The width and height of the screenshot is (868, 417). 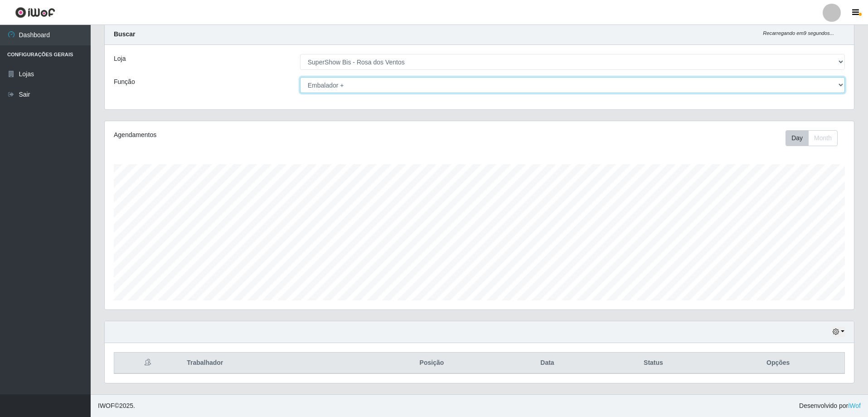 I want to click on span: © 2025 ., so click(x=116, y=405).